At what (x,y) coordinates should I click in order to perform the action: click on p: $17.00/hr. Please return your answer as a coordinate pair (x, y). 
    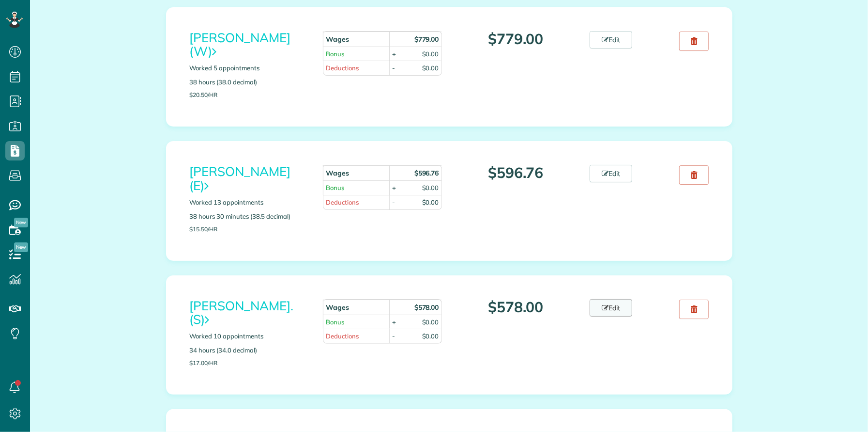
    Looking at the image, I should click on (249, 362).